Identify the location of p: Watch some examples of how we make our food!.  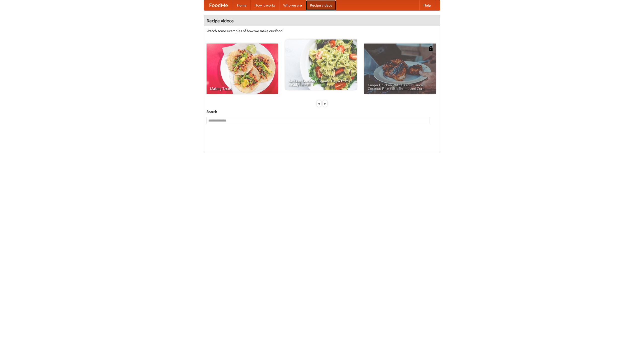
(322, 31).